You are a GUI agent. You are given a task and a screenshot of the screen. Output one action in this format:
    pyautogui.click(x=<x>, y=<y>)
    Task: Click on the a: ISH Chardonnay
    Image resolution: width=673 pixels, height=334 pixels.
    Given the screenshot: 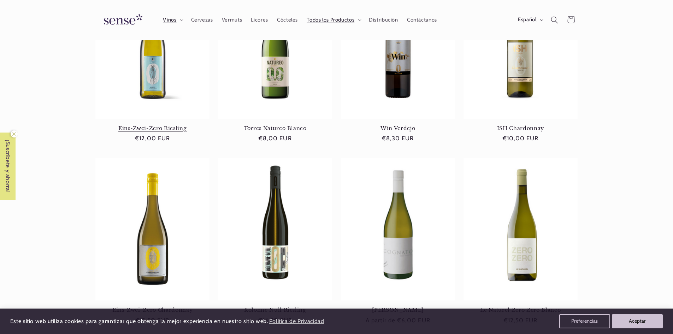 What is the action you would take?
    pyautogui.click(x=521, y=128)
    